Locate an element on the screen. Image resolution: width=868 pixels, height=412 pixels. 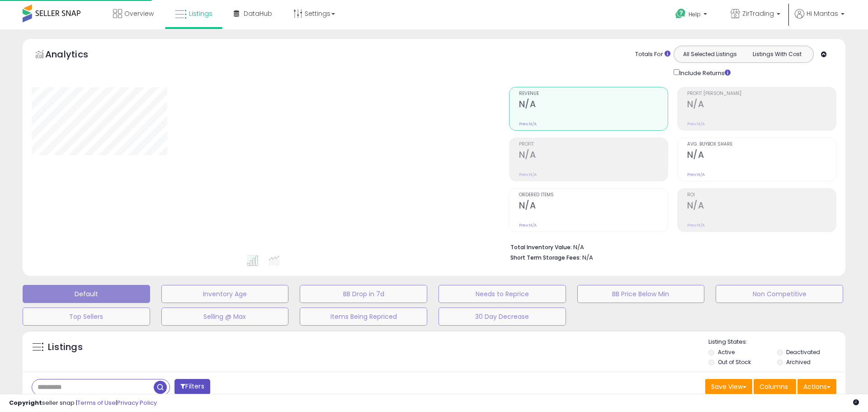
button: Inventory Age is located at coordinates (225, 294).